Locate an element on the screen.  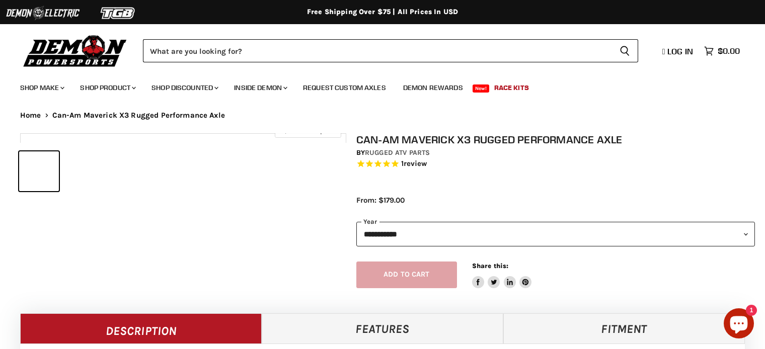
img: Demon Powersports is located at coordinates (75, 50).